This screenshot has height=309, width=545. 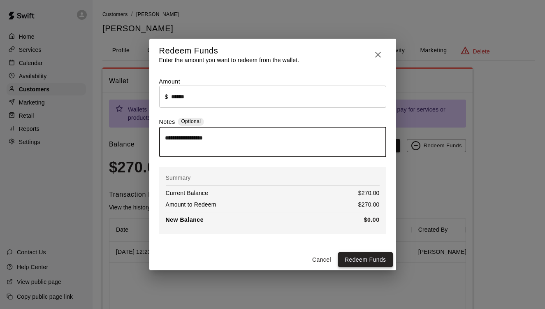 I want to click on p: Amount to Redeem, so click(x=191, y=204).